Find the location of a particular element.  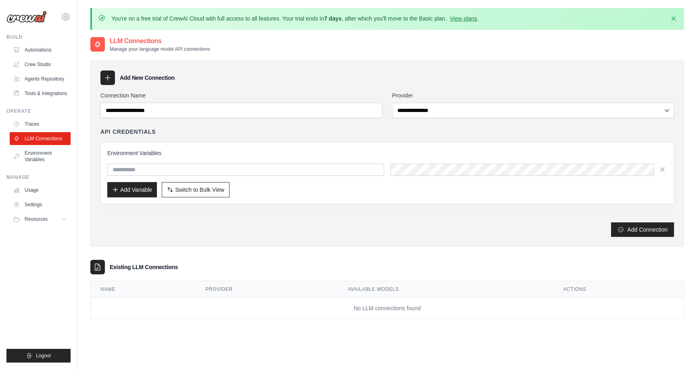

a: View plans is located at coordinates (463, 19).